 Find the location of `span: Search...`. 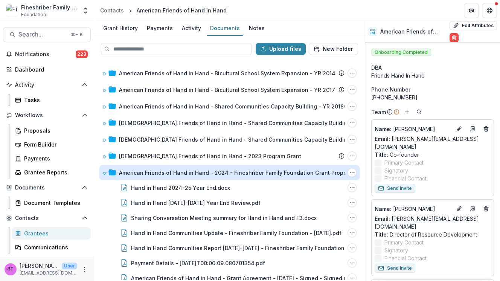

span: Search... is located at coordinates (42, 34).